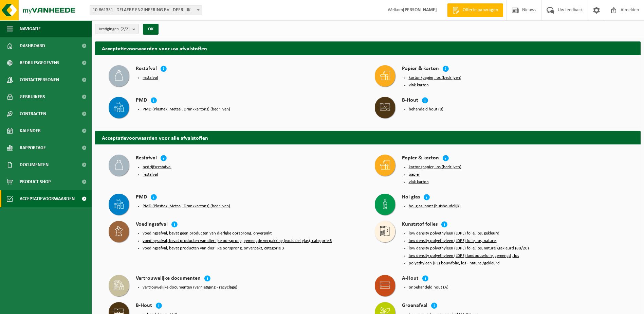 This screenshot has height=314, width=644. What do you see at coordinates (146, 10) in the screenshot?
I see `span: 10-861351 - DELAERE ENGINEERING BV - DEERLIJK` at bounding box center [146, 10].